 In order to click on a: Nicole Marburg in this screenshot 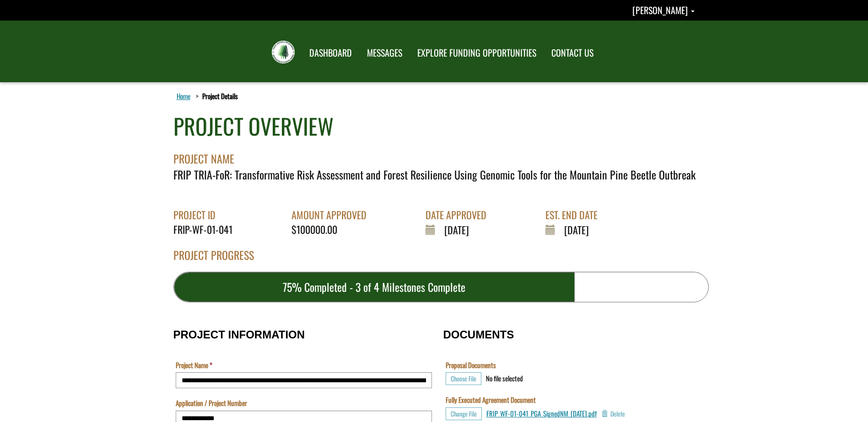, I will do `click(663, 10)`.